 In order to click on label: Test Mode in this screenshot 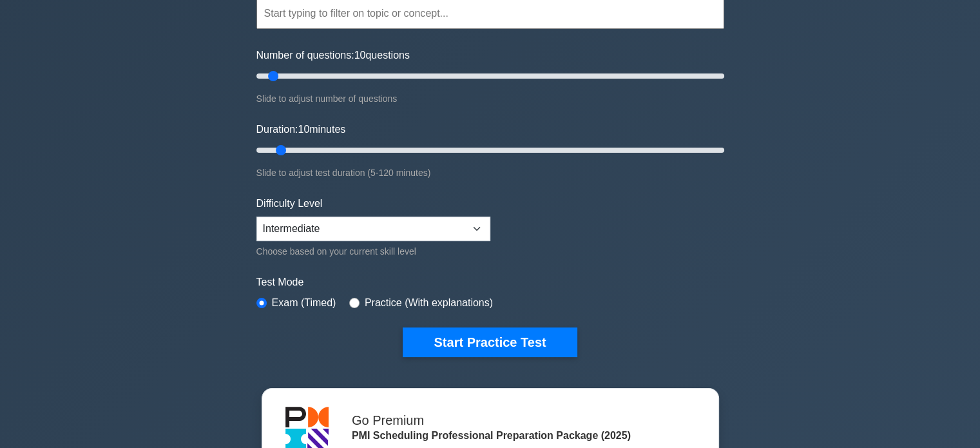, I will do `click(491, 282)`.